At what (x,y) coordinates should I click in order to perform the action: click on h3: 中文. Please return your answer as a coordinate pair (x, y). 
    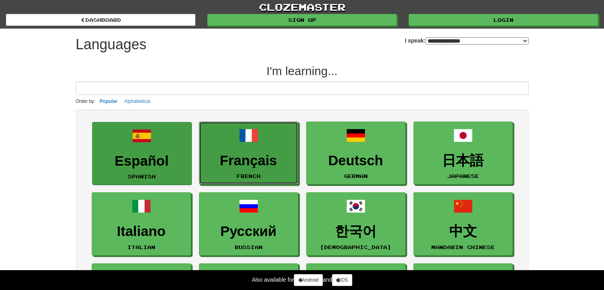
    Looking at the image, I should click on (463, 231).